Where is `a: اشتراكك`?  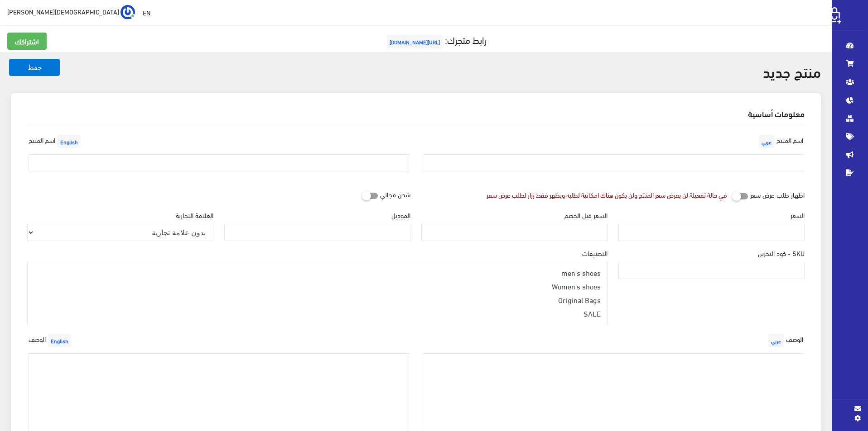
a: اشتراكك is located at coordinates (26, 41).